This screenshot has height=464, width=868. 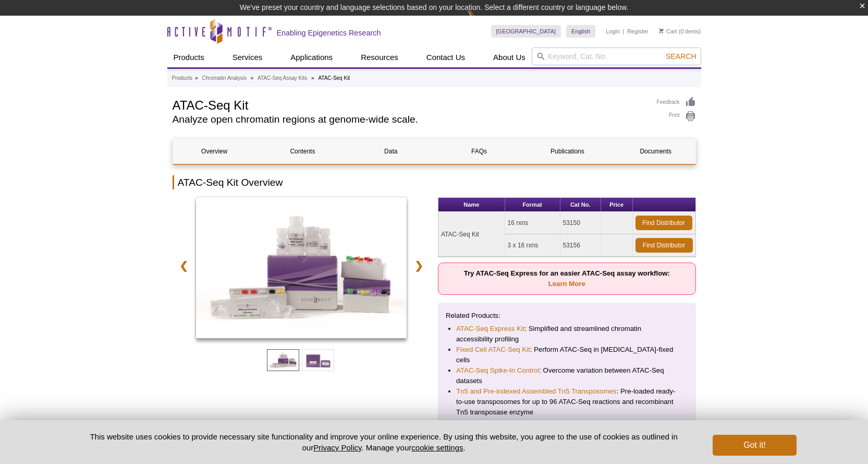 I want to click on li: ATAC-Seq Kit, so click(x=333, y=77).